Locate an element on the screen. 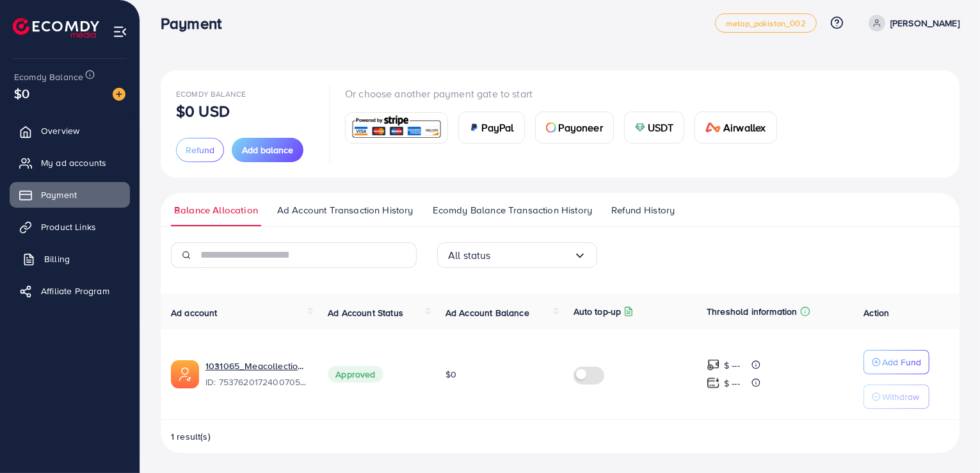 The image size is (980, 473). a: logo is located at coordinates (55, 27).